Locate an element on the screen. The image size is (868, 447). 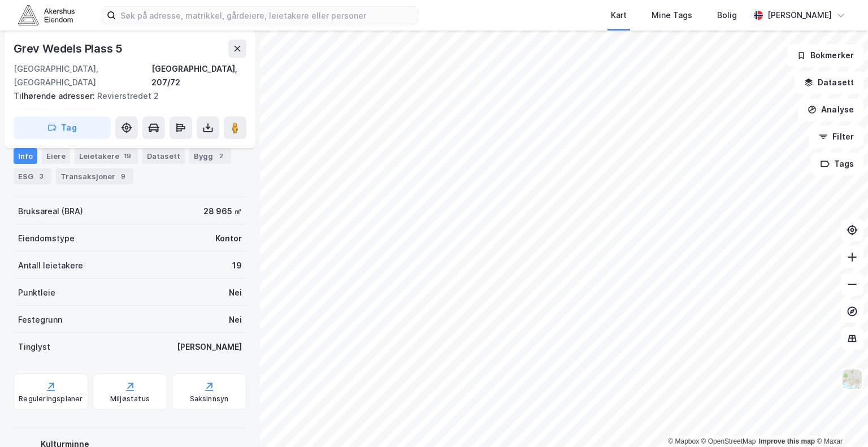
div: ESG is located at coordinates (32, 177).